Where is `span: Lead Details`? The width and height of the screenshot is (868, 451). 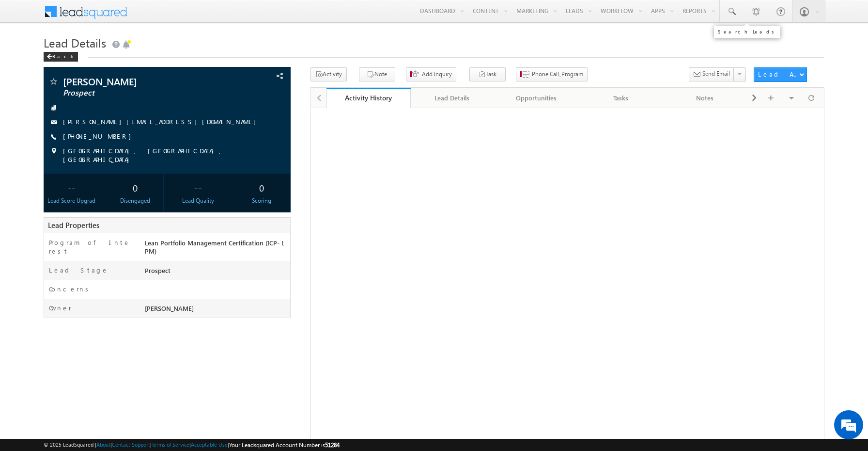 span: Lead Details is located at coordinates (75, 42).